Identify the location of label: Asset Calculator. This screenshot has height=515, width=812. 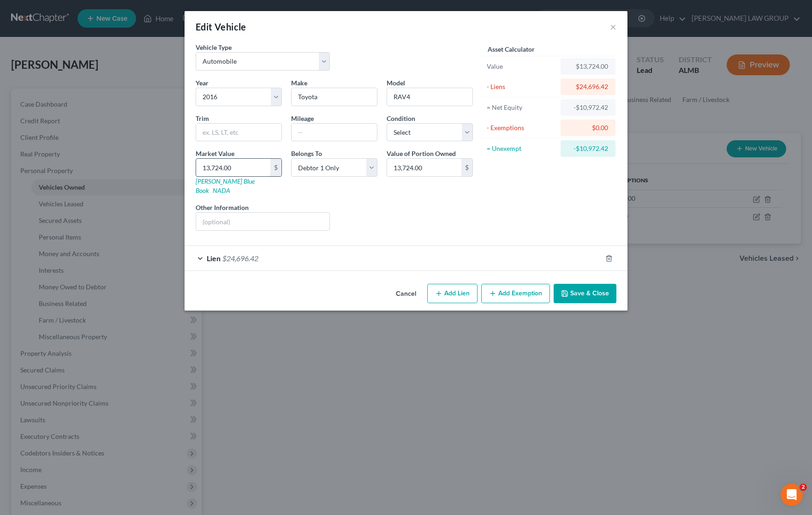
(511, 49).